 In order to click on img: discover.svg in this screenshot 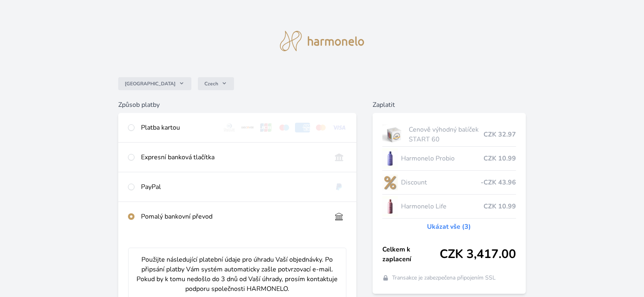, I will do `click(247, 127)`.